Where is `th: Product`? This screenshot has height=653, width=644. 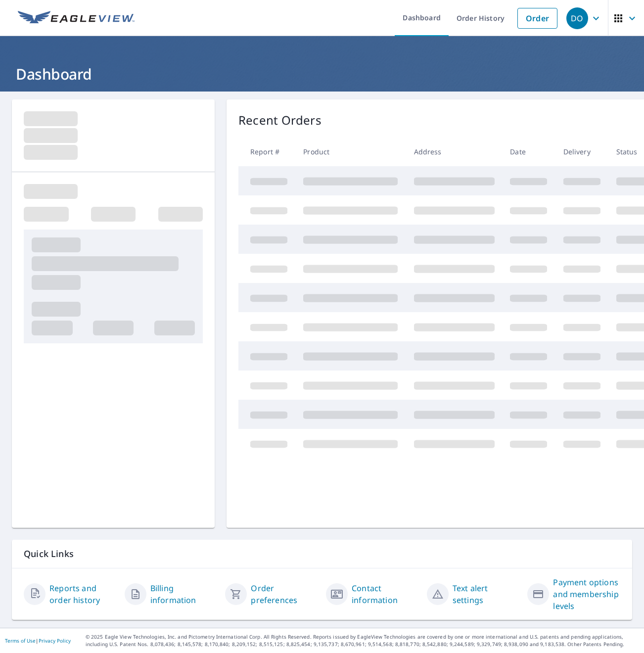 th: Product is located at coordinates (351, 151).